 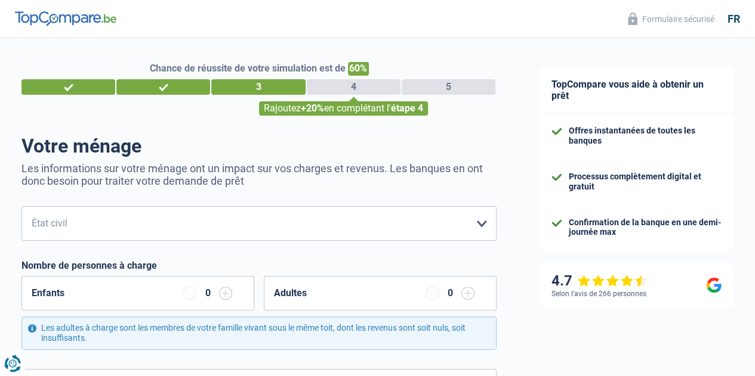 I want to click on div: Rajoutez en complétant l', so click(x=343, y=109).